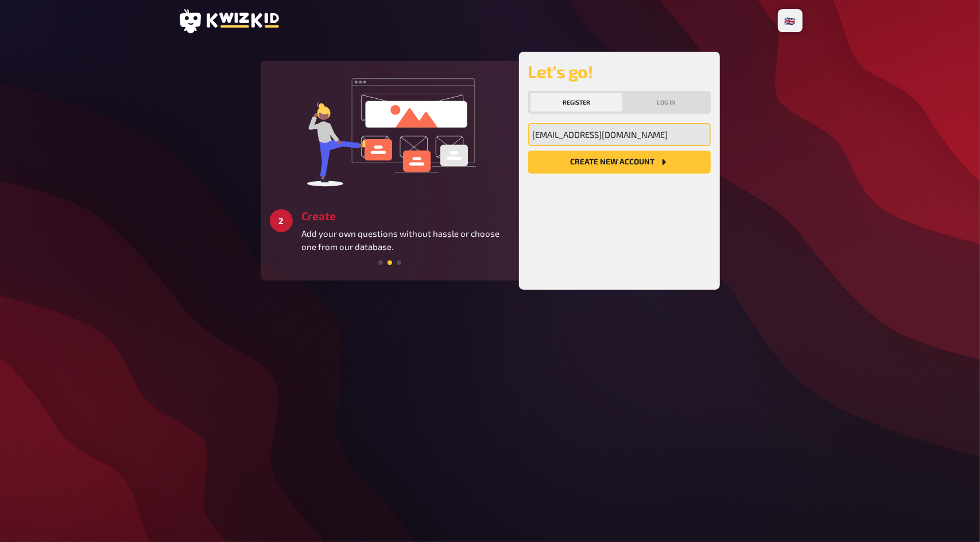 The width and height of the screenshot is (980, 542). I want to click on div: 2, so click(281, 221).